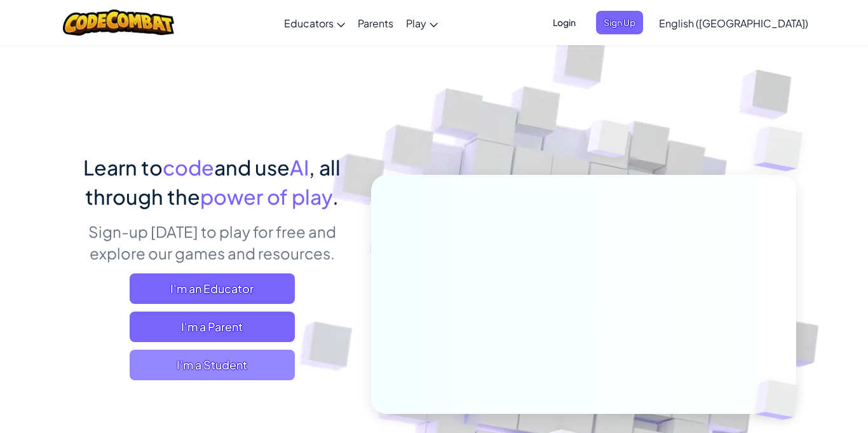 The width and height of the screenshot is (868, 433). Describe the element at coordinates (620, 22) in the screenshot. I see `button: Sign Up` at that location.